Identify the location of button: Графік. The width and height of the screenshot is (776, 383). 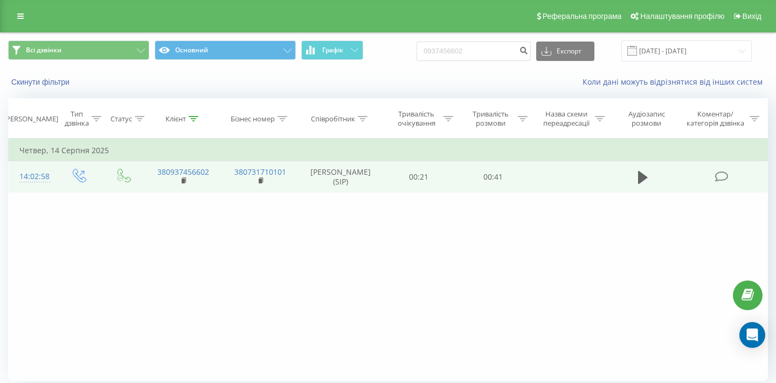
(332, 50).